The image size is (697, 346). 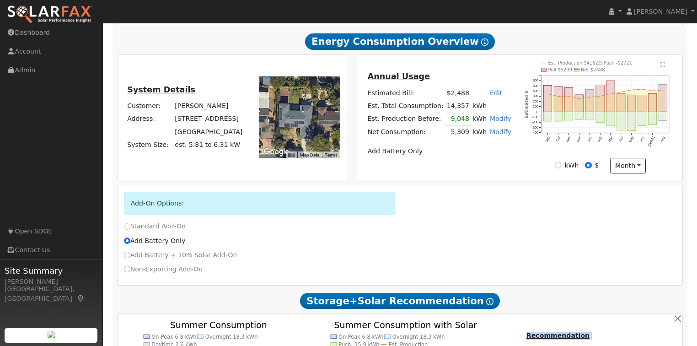 I want to click on img: Google, so click(x=276, y=152).